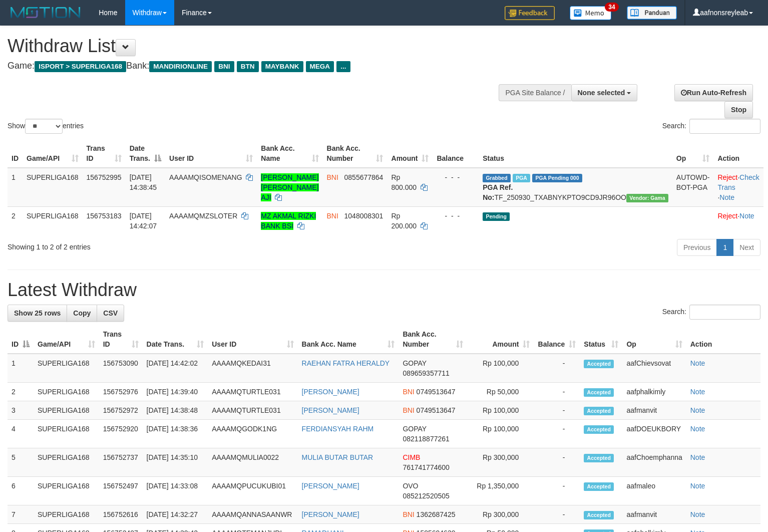  I want to click on a: Next, so click(747, 247).